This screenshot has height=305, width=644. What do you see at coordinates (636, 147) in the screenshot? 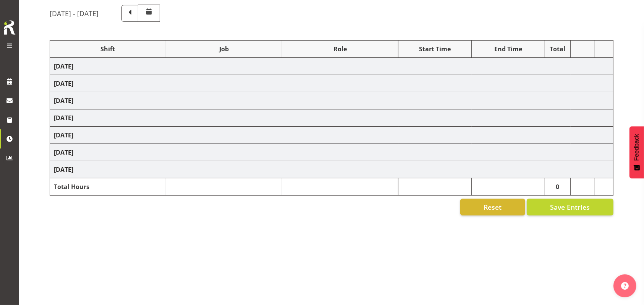
I see `span: Feedback` at bounding box center [636, 147].